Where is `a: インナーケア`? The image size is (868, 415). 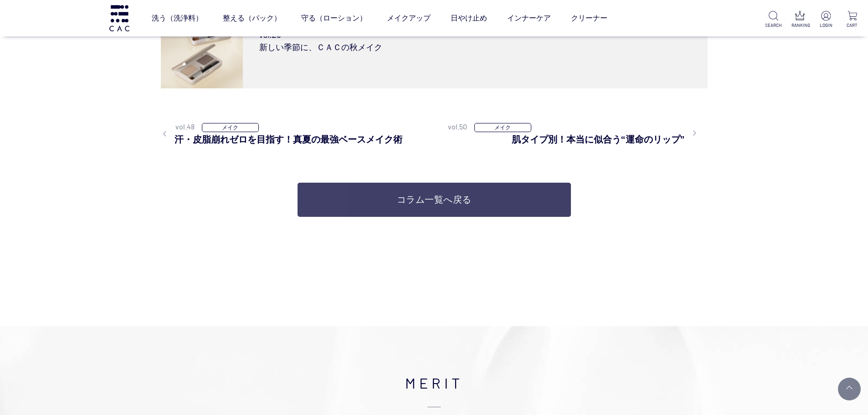 a: インナーケア is located at coordinates (530, 18).